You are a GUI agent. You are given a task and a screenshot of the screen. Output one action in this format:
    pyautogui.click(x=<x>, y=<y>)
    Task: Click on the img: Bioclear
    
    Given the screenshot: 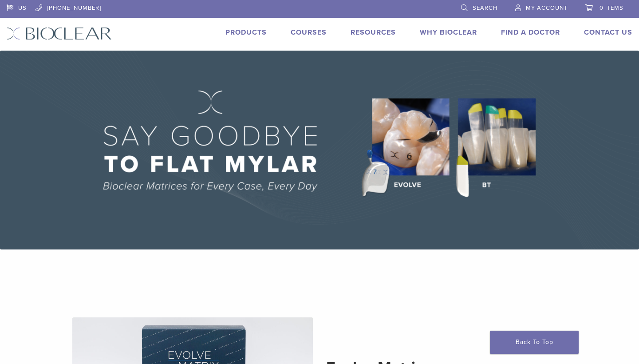 What is the action you would take?
    pyautogui.click(x=59, y=33)
    